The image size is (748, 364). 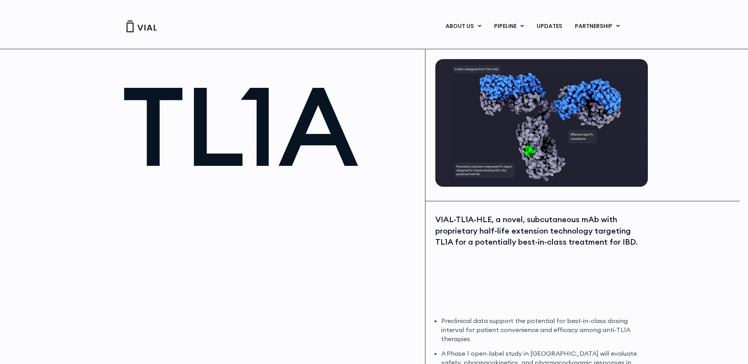 What do you see at coordinates (142, 26) in the screenshot?
I see `img: Vial Logo` at bounding box center [142, 26].